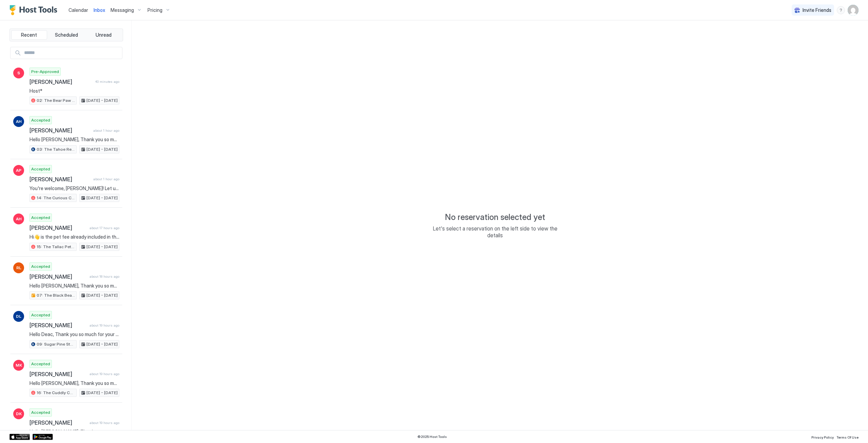 The image size is (868, 443). What do you see at coordinates (19, 73) in the screenshot?
I see `span: S` at bounding box center [19, 73].